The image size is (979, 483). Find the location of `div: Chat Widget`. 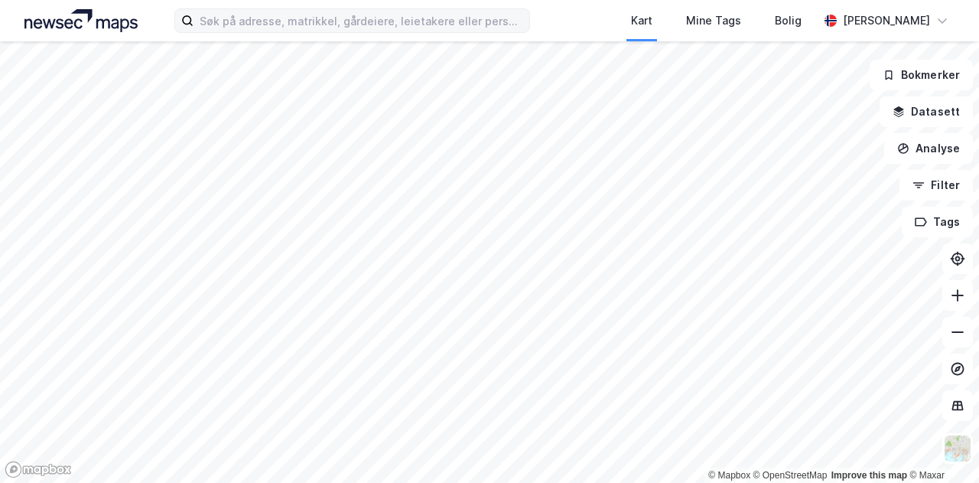

div: Chat Widget is located at coordinates (941, 446).